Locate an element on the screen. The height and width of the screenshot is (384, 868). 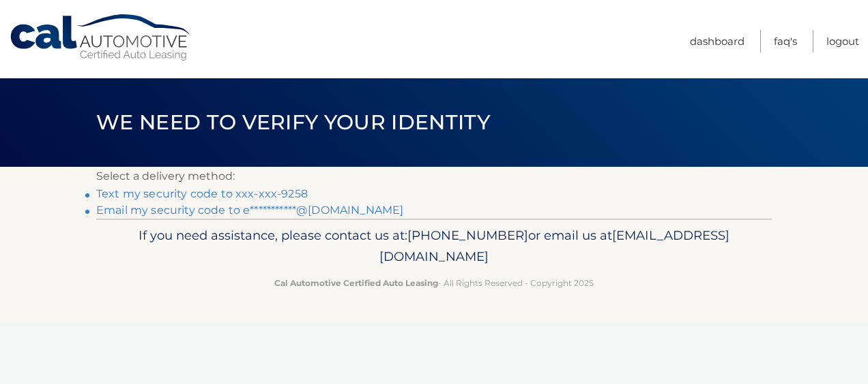
p: Select a delivery method: is located at coordinates (434, 176).